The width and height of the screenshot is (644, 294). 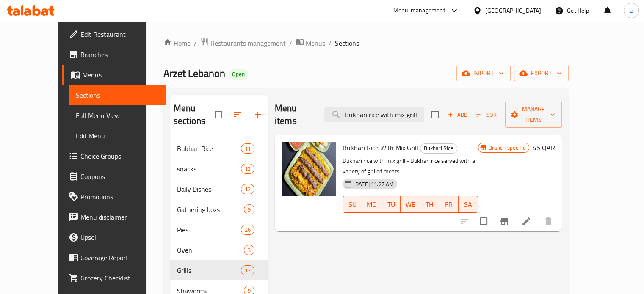 What do you see at coordinates (120, 197) in the screenshot?
I see `span: Promotions` at bounding box center [120, 197].